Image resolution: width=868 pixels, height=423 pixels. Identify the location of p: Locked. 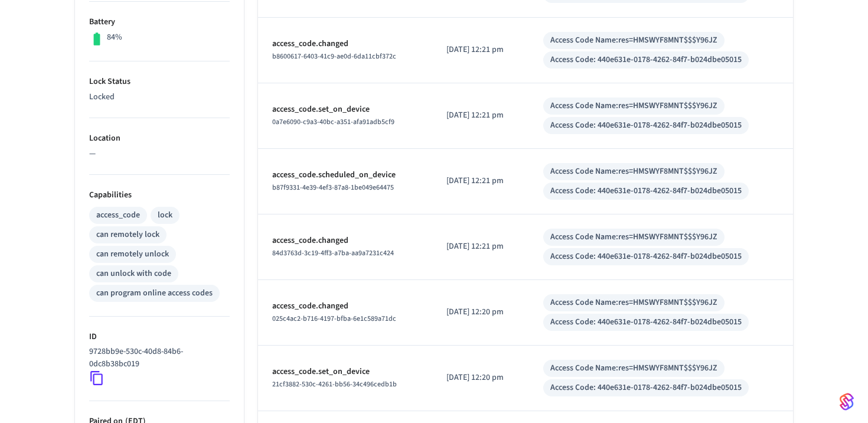
(159, 97).